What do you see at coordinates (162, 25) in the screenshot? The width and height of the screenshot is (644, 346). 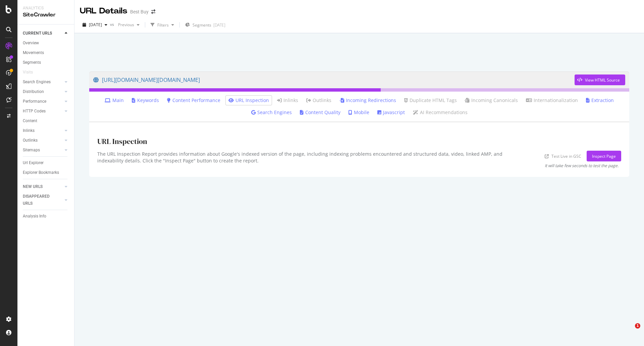 I see `button: Filters` at bounding box center [162, 25].